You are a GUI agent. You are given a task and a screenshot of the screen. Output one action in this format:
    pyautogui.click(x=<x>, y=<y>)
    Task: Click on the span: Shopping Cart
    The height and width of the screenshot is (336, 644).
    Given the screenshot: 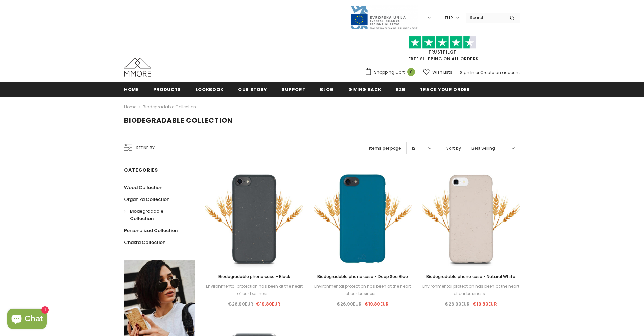 What is the action you would take?
    pyautogui.click(x=389, y=73)
    